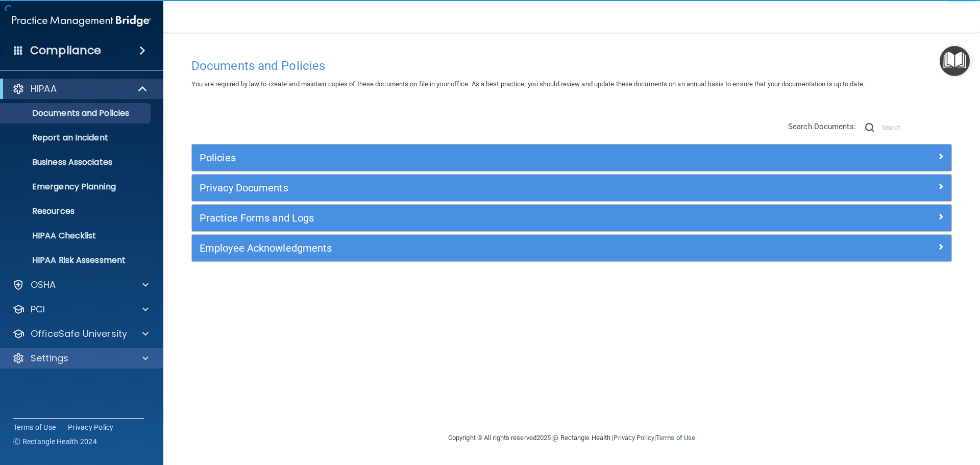 The width and height of the screenshot is (980, 465). What do you see at coordinates (870, 127) in the screenshot?
I see `img: ic-search.3b580494.png` at bounding box center [870, 127].